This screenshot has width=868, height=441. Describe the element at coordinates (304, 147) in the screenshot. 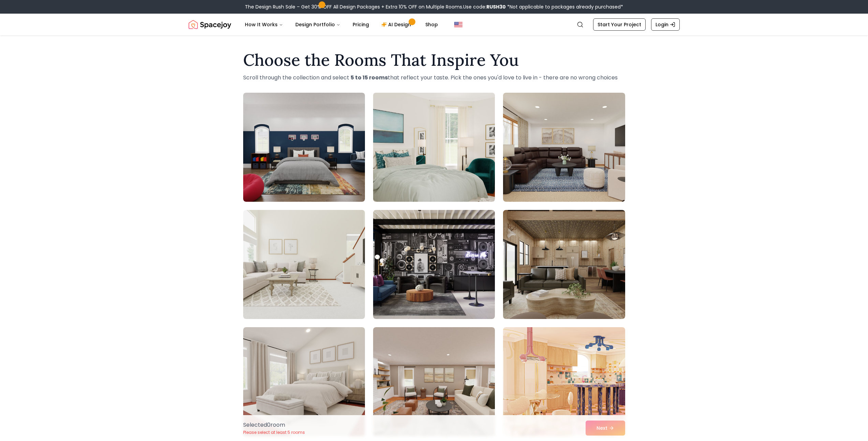

I see `img: Room room-1` at that location.